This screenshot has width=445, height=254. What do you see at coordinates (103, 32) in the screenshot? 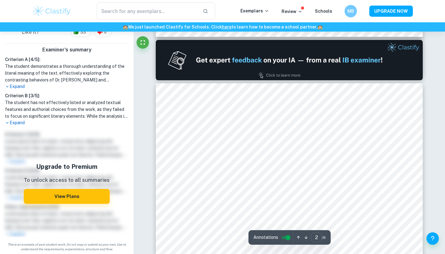
I see `div: 0` at bounding box center [103, 32].